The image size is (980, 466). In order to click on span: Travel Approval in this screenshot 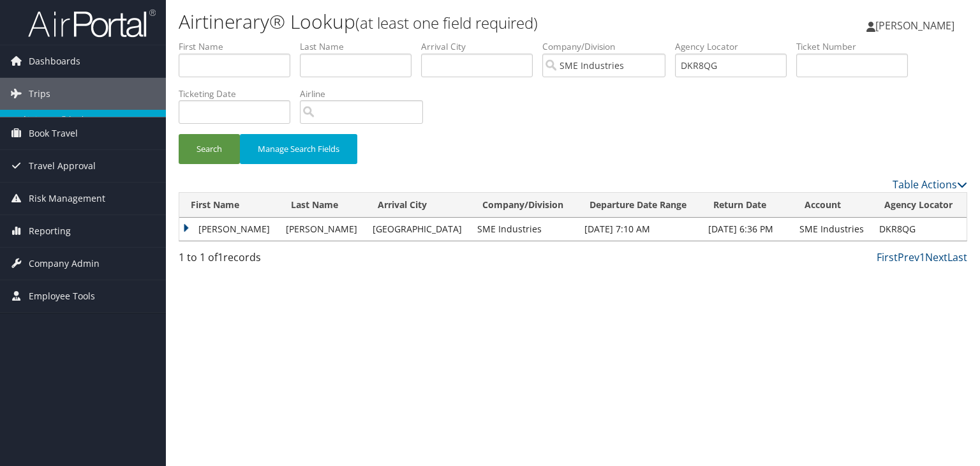, I will do `click(62, 166)`.